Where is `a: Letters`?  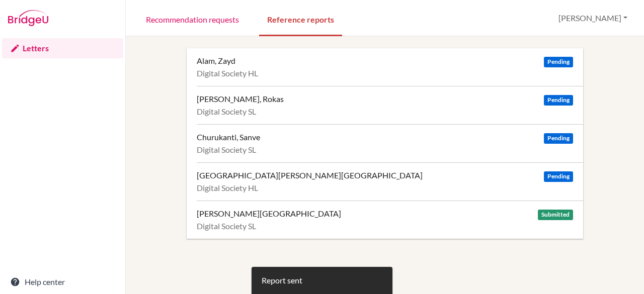
a: Letters is located at coordinates (62, 48).